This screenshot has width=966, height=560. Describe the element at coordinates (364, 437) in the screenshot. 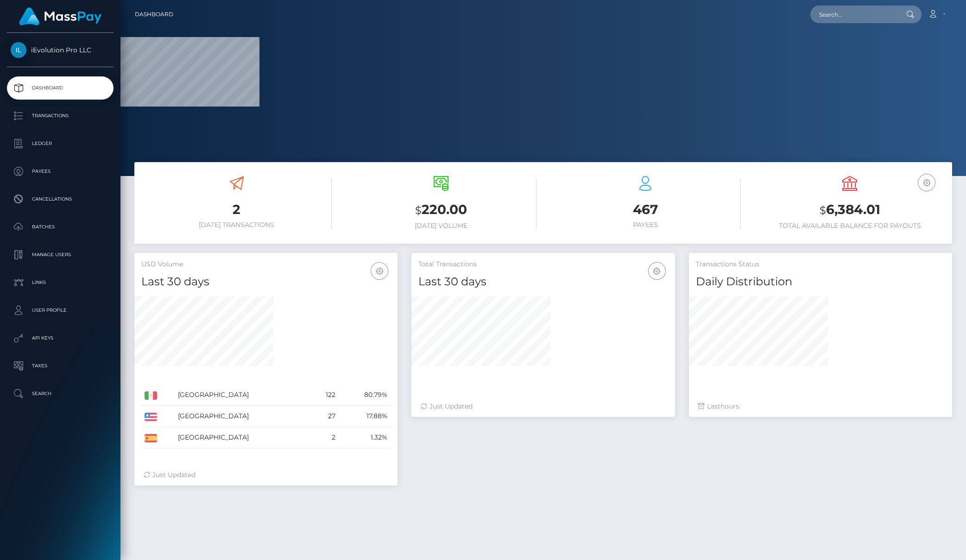

I see `td: 1.32%` at that location.